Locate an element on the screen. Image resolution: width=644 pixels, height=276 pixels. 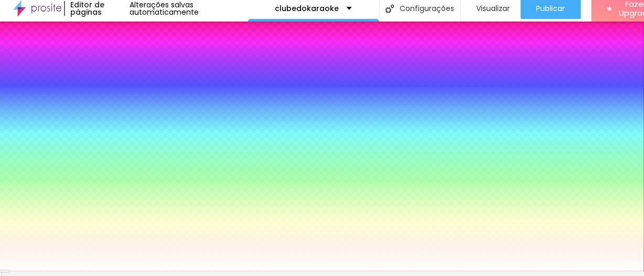
span: Publicar is located at coordinates (551, 8).